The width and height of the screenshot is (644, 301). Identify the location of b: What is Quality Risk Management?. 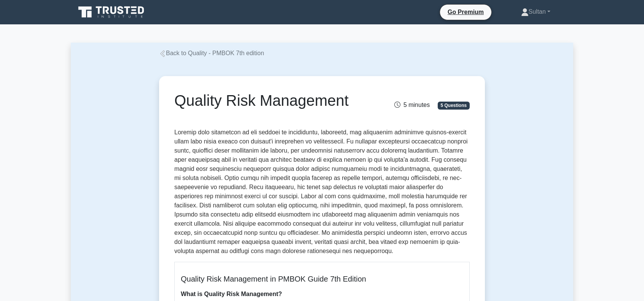
(231, 294).